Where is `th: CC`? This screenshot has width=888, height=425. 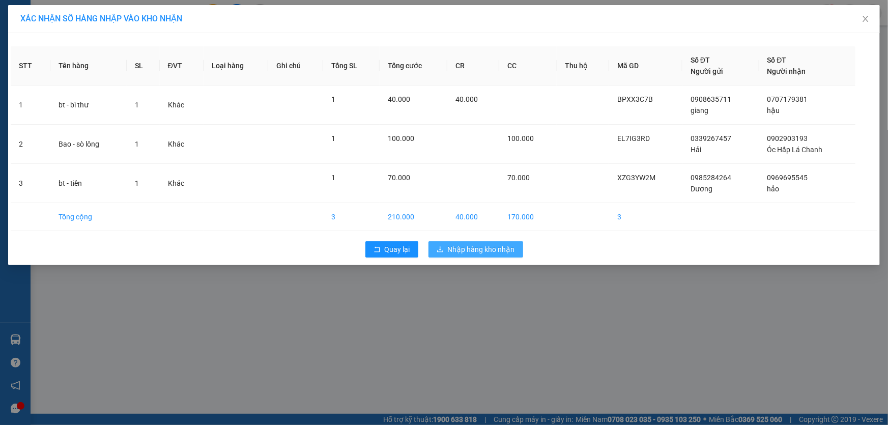
th: CC is located at coordinates (528, 66).